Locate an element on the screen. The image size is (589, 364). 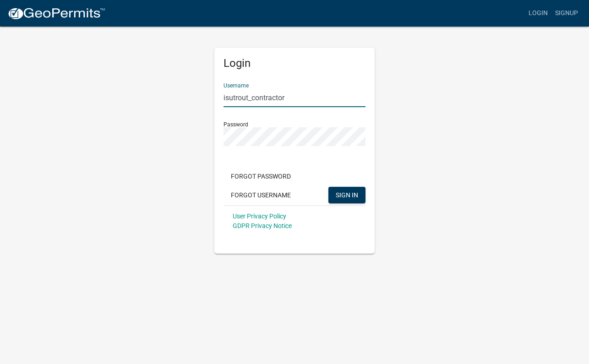
button: SIGN IN is located at coordinates (347, 195).